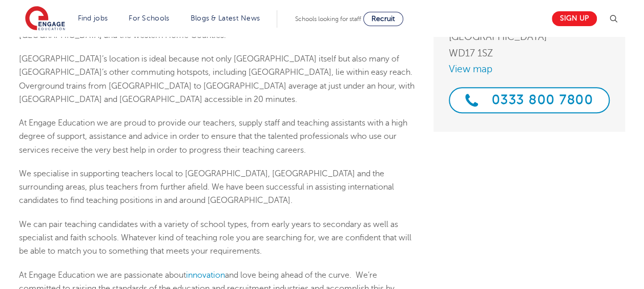  Describe the element at coordinates (205, 276) in the screenshot. I see `span: innovation` at that location.